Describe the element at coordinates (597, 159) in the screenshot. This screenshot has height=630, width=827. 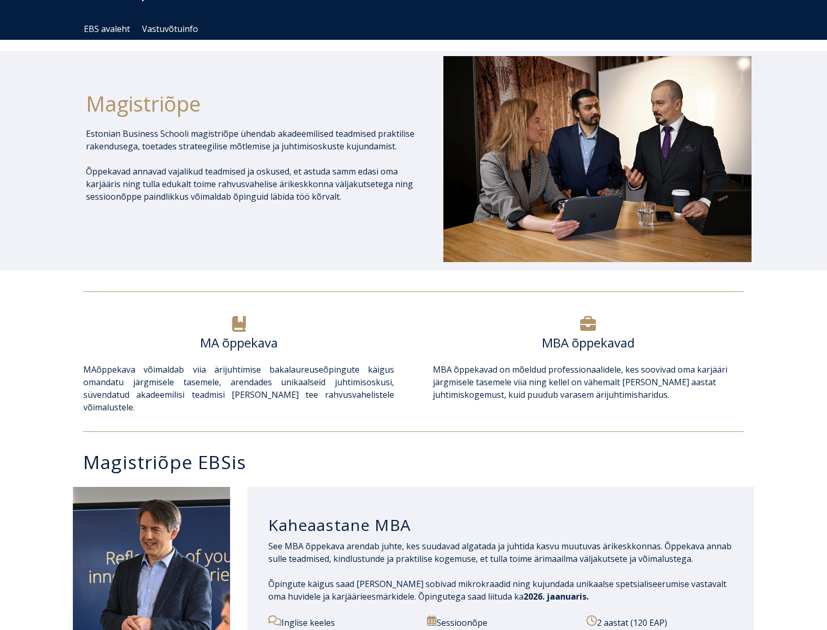
I see `img: DSC_1073` at that location.